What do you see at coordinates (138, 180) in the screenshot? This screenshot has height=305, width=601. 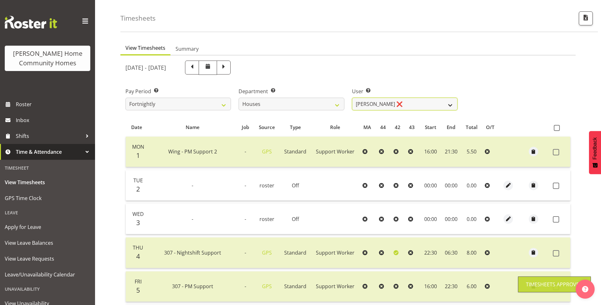 I see `span: Tue` at bounding box center [138, 180].